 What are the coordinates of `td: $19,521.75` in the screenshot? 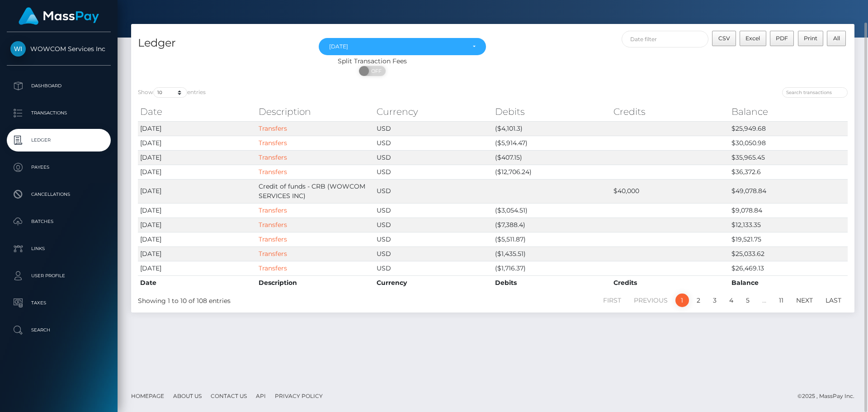 It's located at (789, 239).